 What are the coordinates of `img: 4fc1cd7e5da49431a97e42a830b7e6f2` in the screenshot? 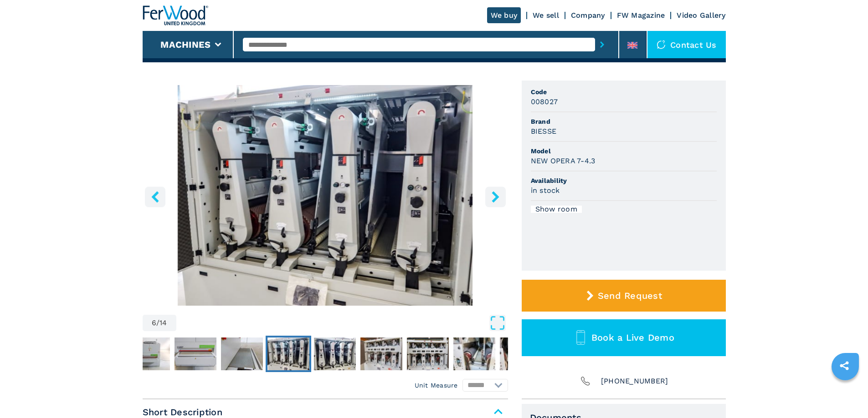 It's located at (195, 354).